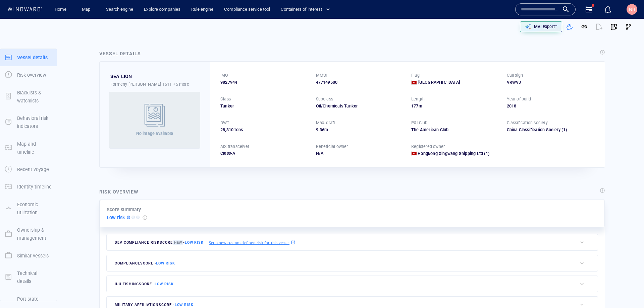 The height and width of the screenshot is (308, 644). What do you see at coordinates (119, 192) in the screenshot?
I see `div: Risk overview` at bounding box center [119, 192].